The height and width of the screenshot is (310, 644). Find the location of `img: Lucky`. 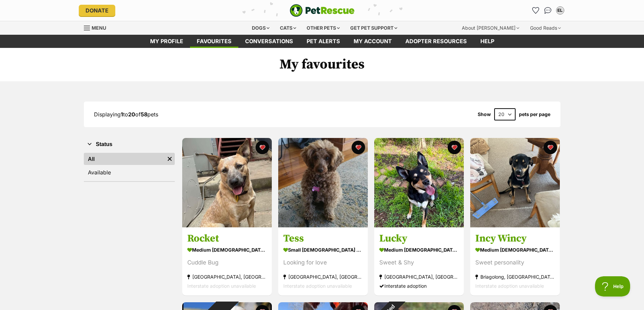

img: Lucky is located at coordinates (419, 183).